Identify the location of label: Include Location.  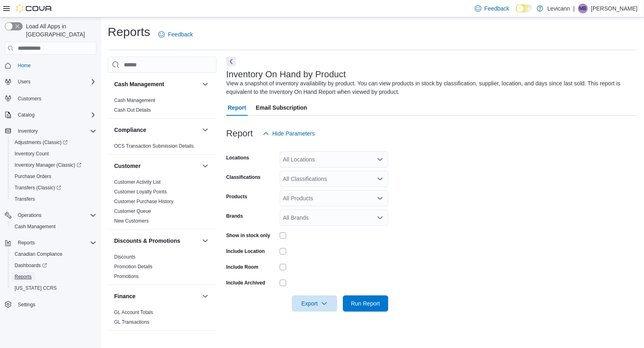
(245, 251).